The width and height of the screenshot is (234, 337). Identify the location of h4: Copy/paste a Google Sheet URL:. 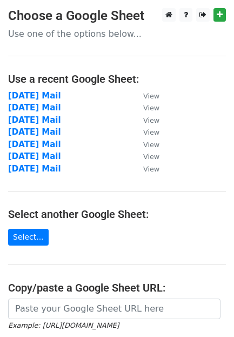
(117, 288).